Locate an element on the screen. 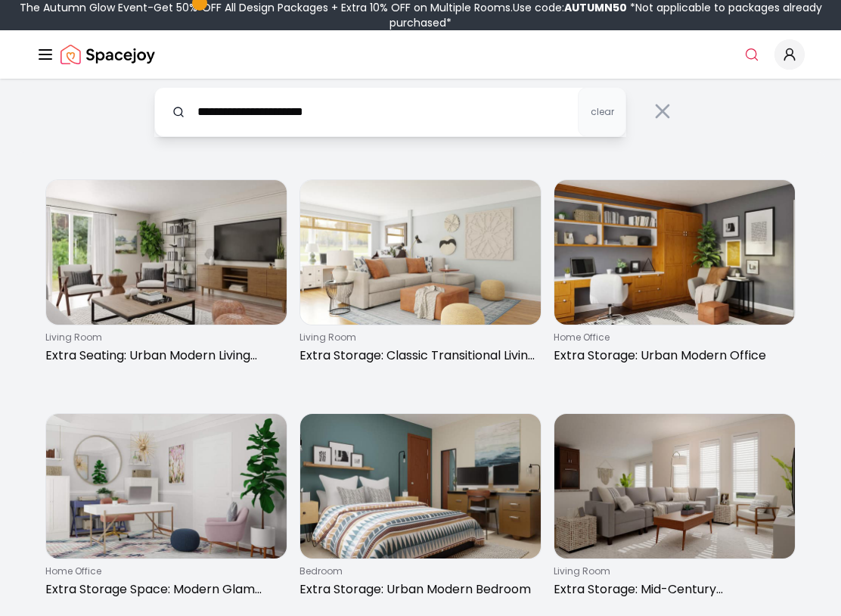 This screenshot has height=616, width=841. p: Extra Storage: Mid-Century Contemporary Living Room is located at coordinates (672, 589).